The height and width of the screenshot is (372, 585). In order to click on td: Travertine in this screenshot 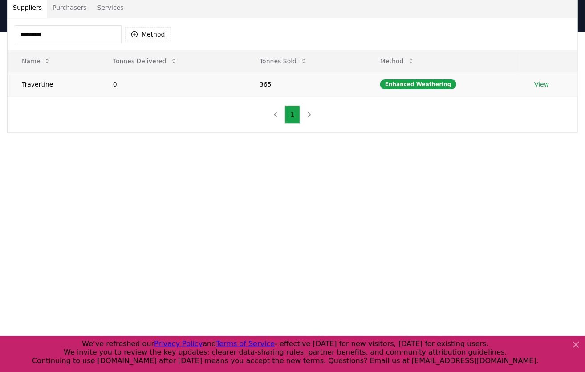, I will do `click(53, 84)`.